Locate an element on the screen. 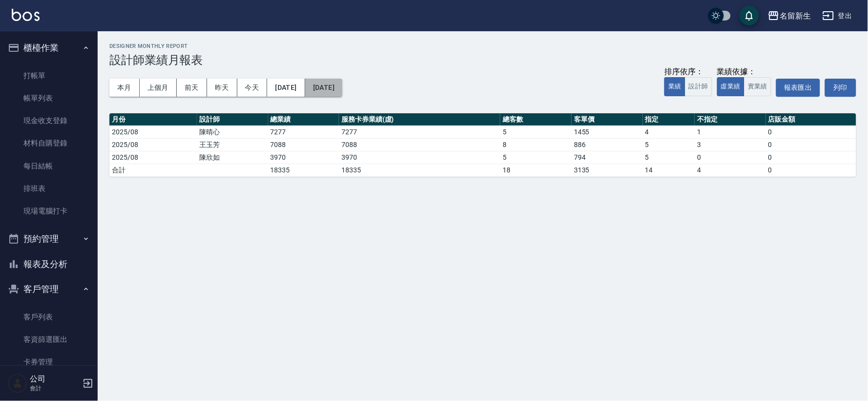 This screenshot has width=868, height=401. button: 設計師 is located at coordinates (698, 86).